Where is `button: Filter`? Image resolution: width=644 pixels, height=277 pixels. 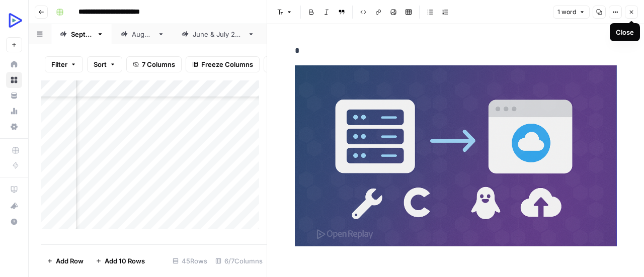 button: Filter is located at coordinates (64, 65).